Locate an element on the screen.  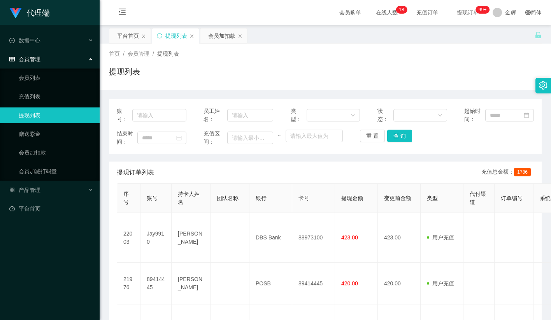
span: 账号 is located at coordinates (152, 198).